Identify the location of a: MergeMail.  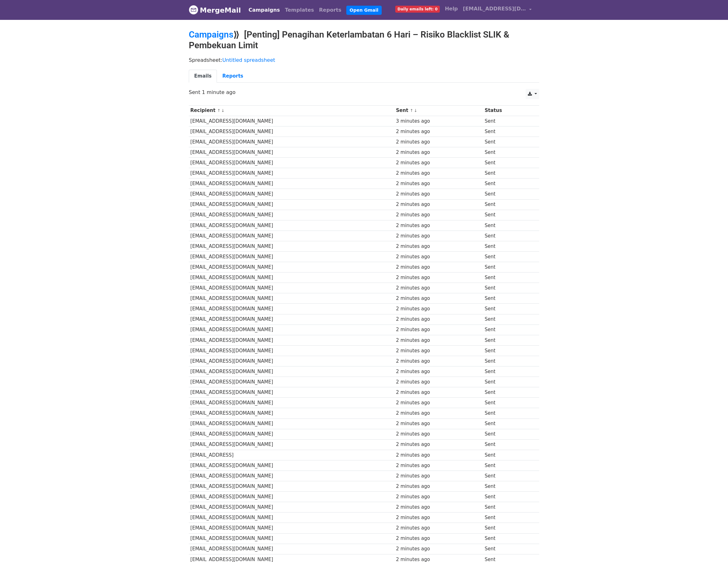
(215, 10).